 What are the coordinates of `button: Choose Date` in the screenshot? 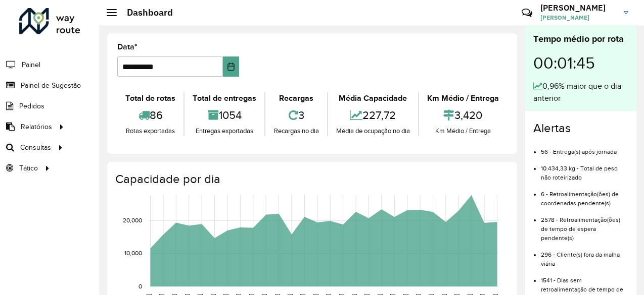 It's located at (231, 67).